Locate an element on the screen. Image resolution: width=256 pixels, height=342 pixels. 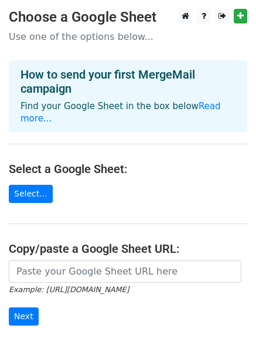
div: Chat Widget is located at coordinates (227, 314).